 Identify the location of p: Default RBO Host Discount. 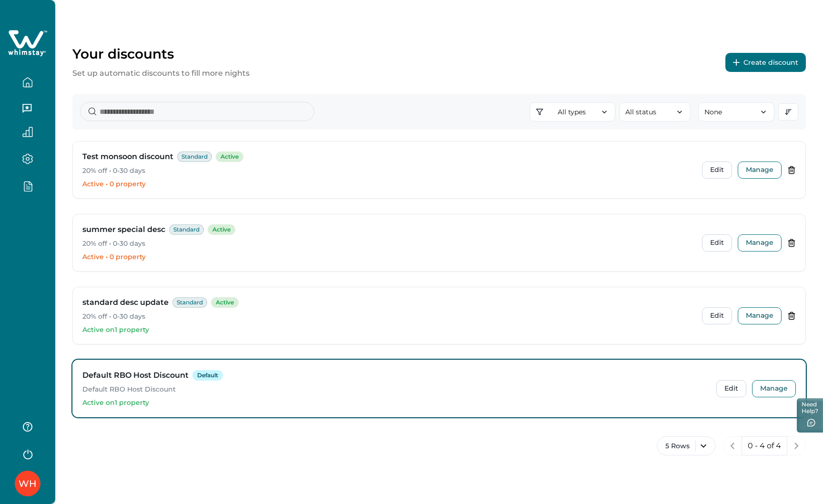
(395, 390).